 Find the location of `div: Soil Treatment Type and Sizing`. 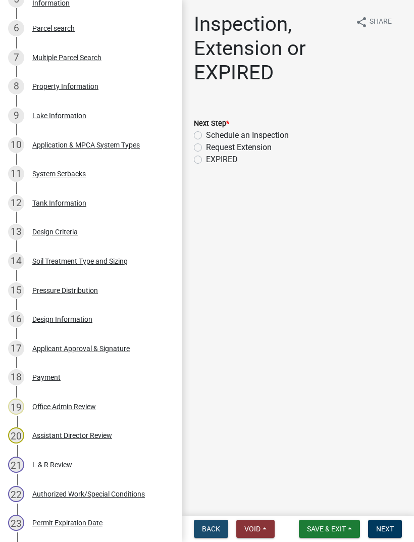

div: Soil Treatment Type and Sizing is located at coordinates (80, 261).